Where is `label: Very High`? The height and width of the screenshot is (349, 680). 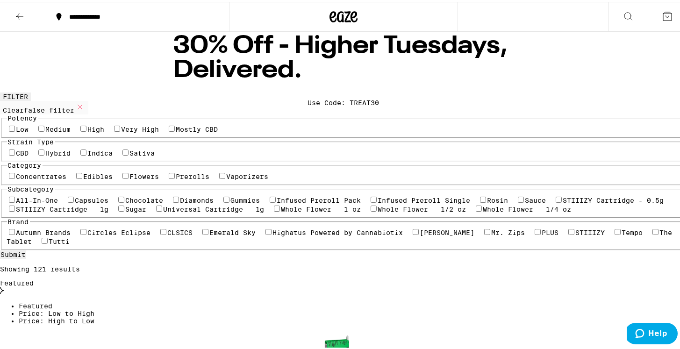
label: Very High is located at coordinates (140, 128).